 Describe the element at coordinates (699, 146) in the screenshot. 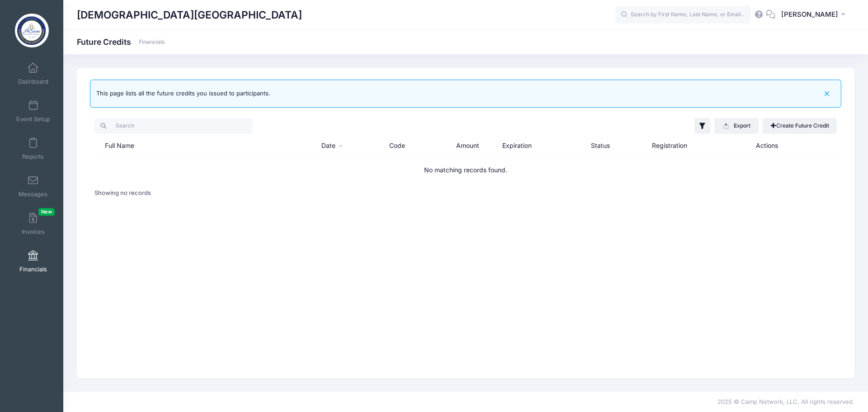

I see `th: Registration: activate to sort column ascending` at that location.